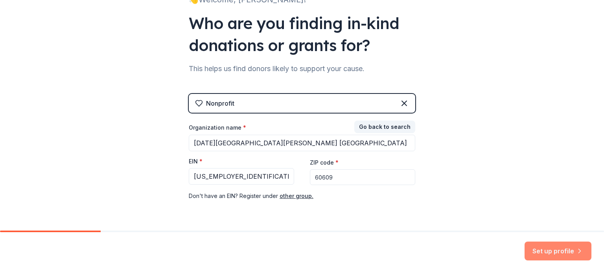 Image resolution: width=604 pixels, height=273 pixels. Describe the element at coordinates (296, 196) in the screenshot. I see `button: other group.` at that location.